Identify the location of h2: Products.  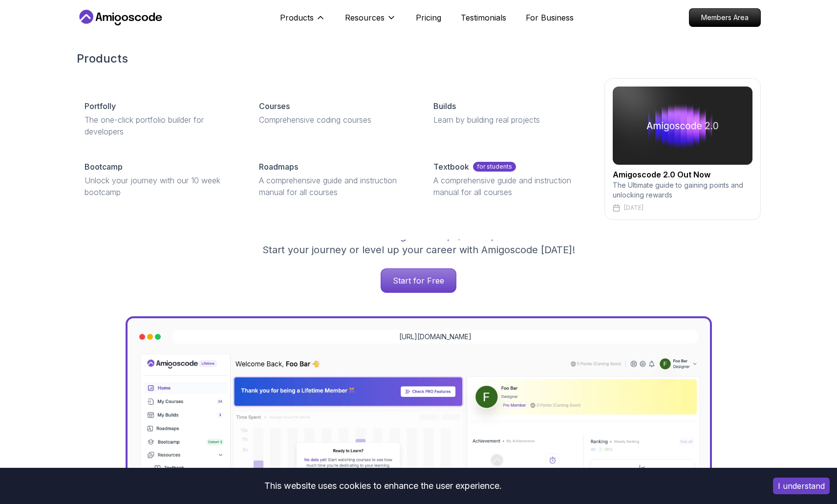
(418, 59).